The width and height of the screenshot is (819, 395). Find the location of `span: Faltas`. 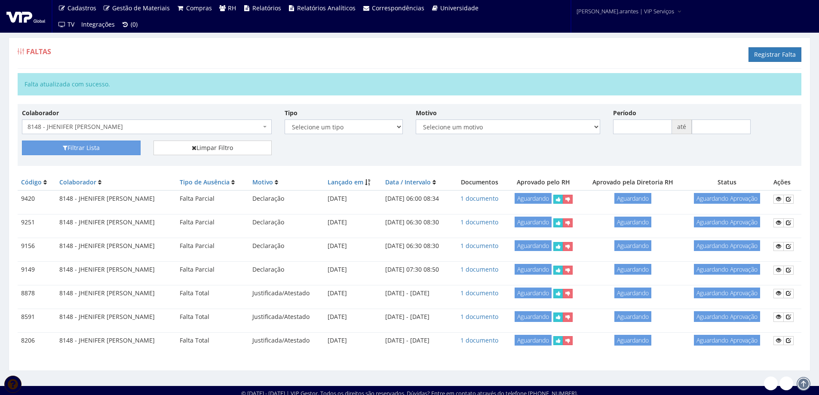

span: Faltas is located at coordinates (39, 52).